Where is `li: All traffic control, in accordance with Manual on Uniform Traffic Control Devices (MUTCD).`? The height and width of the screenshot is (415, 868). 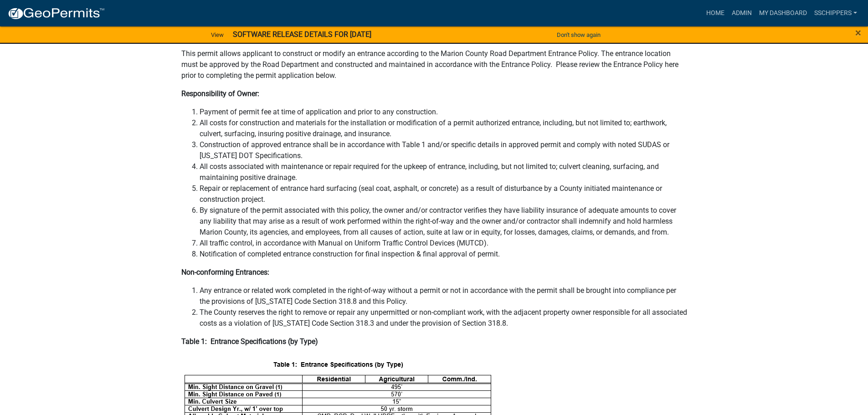 li: All traffic control, in accordance with Manual on Uniform Traffic Control Devices (MUTCD). is located at coordinates (443, 243).